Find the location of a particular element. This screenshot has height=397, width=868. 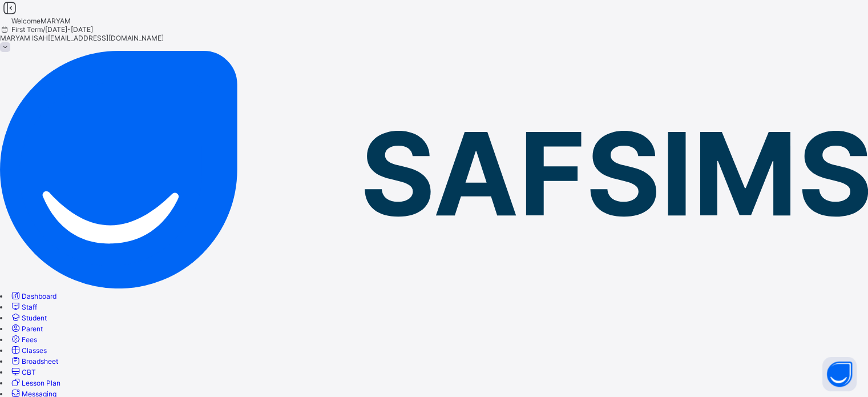

a: Staff is located at coordinates (23, 306).